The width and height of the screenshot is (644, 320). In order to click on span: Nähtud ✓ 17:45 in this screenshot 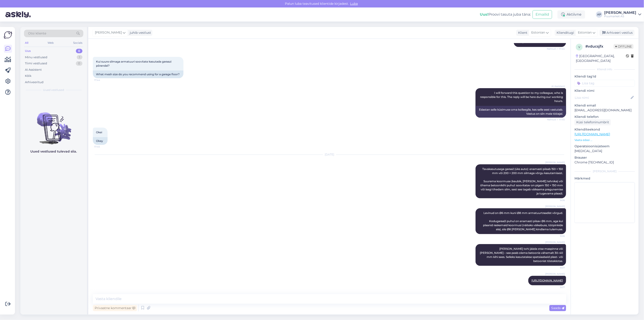, I will do `click(556, 119)`.